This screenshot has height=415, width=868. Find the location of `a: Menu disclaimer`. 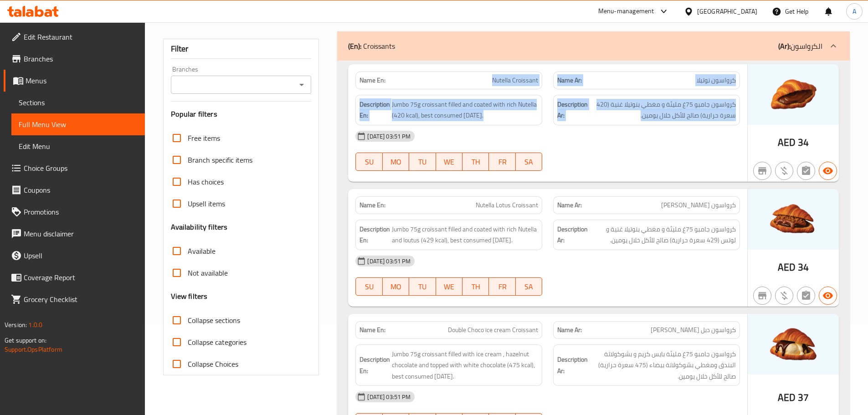

a: Menu disclaimer is located at coordinates (74, 233).